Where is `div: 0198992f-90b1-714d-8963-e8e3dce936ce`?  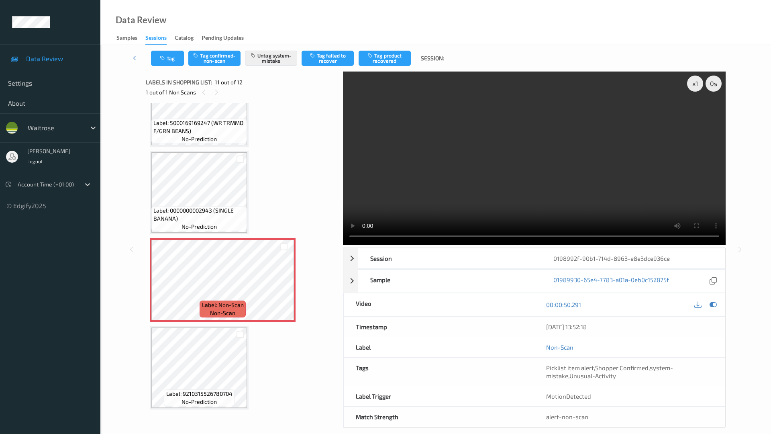 div: 0198992f-90b1-714d-8963-e8e3dce936ce is located at coordinates (633, 258).